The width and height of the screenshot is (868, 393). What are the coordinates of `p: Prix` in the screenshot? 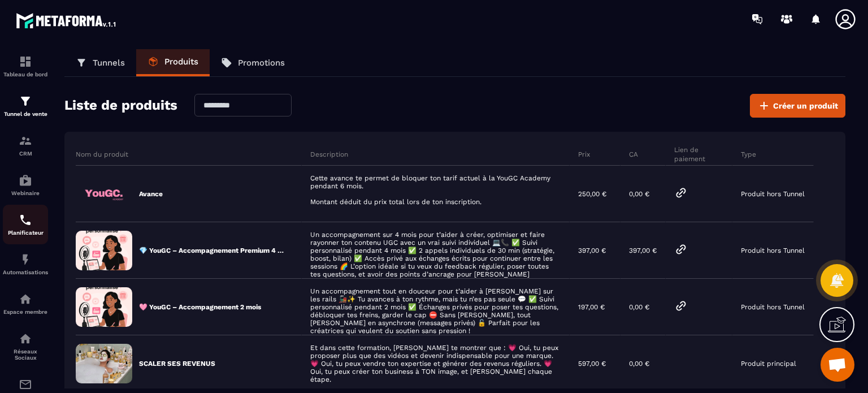 It's located at (584, 155).